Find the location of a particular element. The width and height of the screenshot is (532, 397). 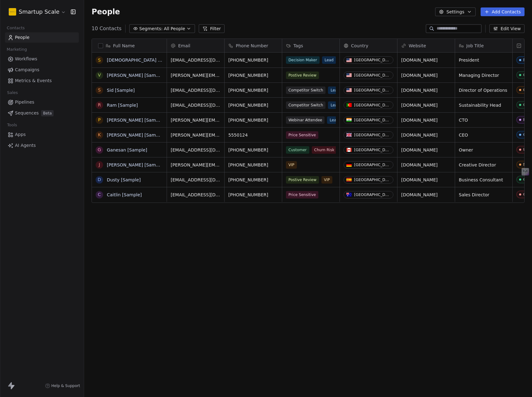

span: Webinar Attendee is located at coordinates (305, 120).